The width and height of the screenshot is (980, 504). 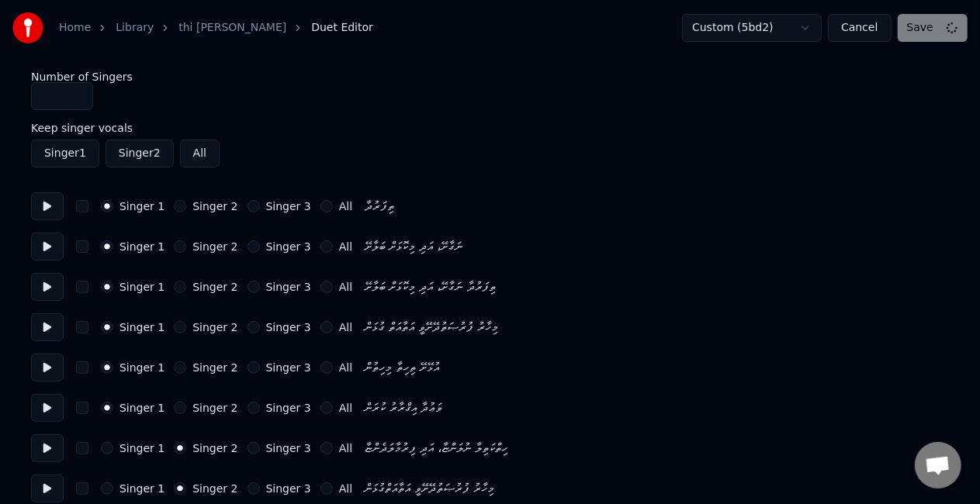 I want to click on img: youka, so click(x=28, y=28).